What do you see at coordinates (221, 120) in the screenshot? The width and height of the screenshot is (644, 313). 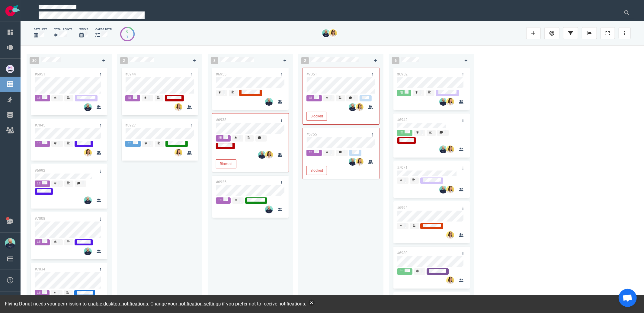 I see `a: #6938` at bounding box center [221, 120].